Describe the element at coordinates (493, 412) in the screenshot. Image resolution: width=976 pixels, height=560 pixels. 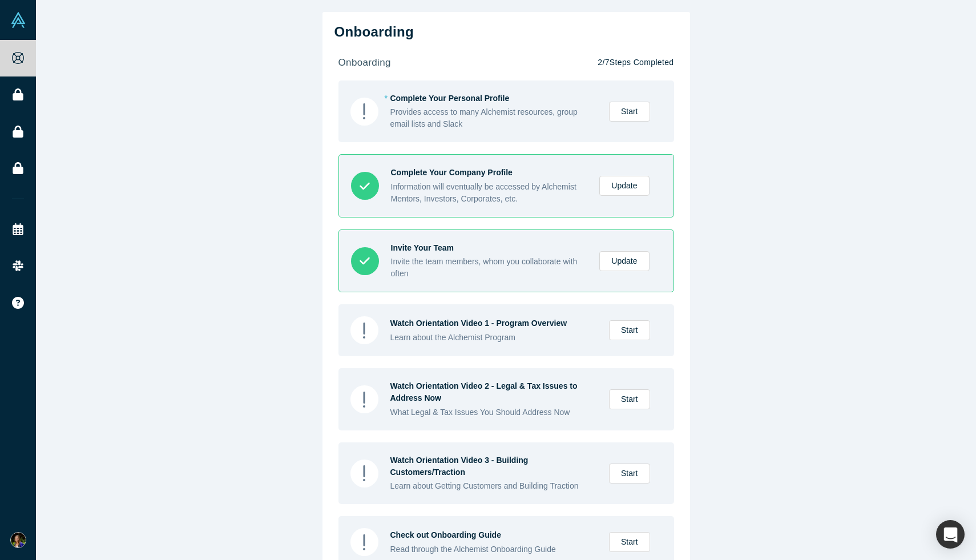
I see `div: What Legal & Tax Issues You Should Address Now` at that location.